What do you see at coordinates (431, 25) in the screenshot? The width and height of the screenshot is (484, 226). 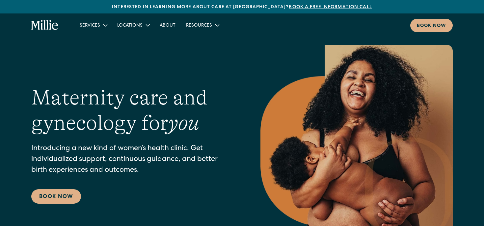 I see `a: Book now` at bounding box center [431, 25].